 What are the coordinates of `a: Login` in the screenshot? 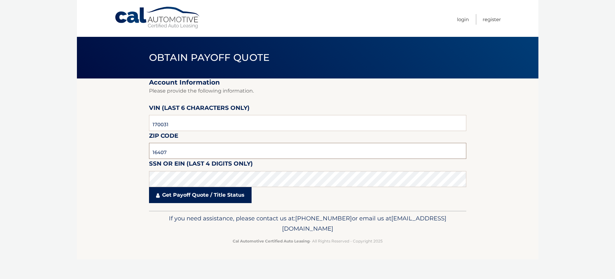 It's located at (463, 19).